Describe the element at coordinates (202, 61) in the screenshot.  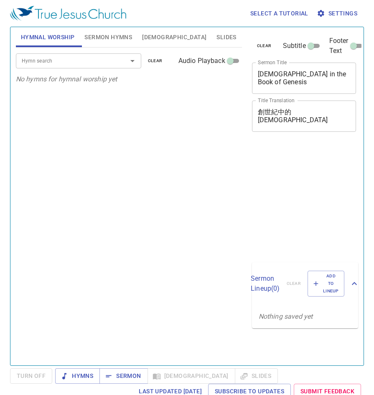
I see `span: Audio Playback` at that location.